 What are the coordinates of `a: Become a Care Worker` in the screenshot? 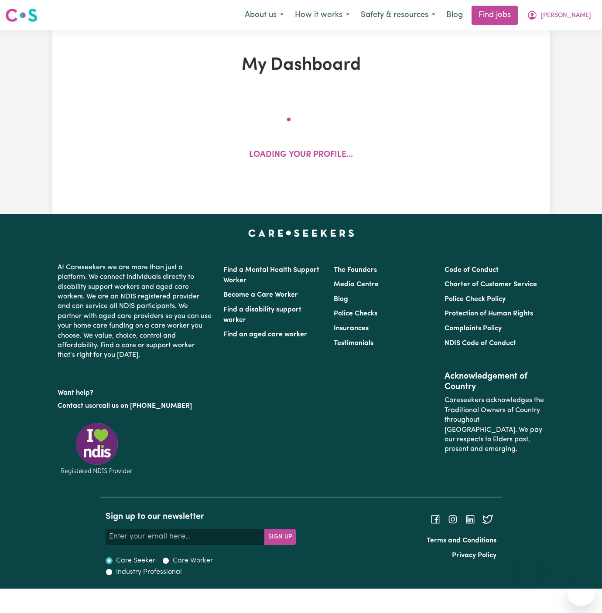 It's located at (260, 295).